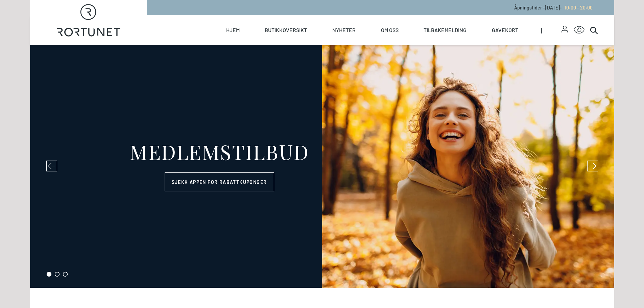 The image size is (644, 308). What do you see at coordinates (577, 7) in the screenshot?
I see `a: 10:00 - 20:00` at bounding box center [577, 7].